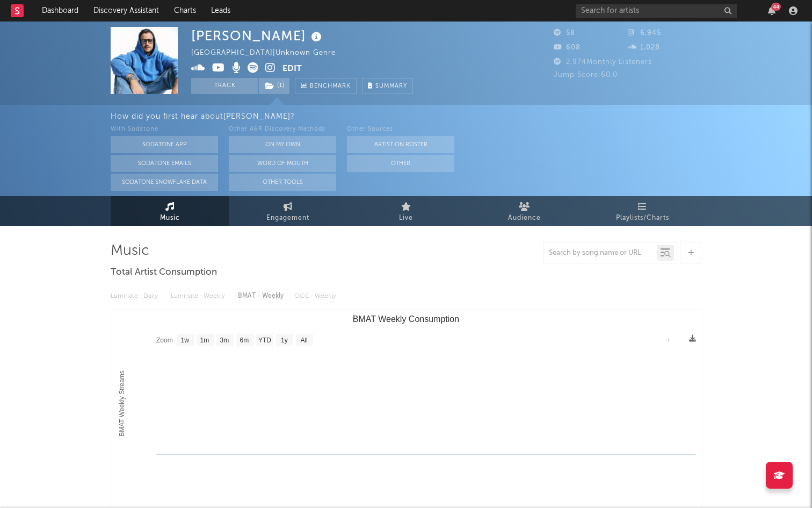 The height and width of the screenshot is (508, 812). Describe the element at coordinates (274, 86) in the screenshot. I see `span: ( 1 )` at that location.